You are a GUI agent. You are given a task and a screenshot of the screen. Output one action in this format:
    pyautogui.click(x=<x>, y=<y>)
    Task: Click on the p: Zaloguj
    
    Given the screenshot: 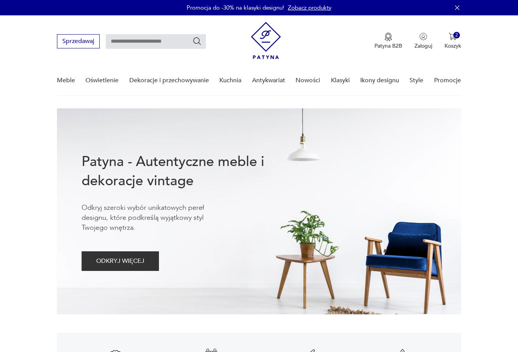 What is the action you would take?
    pyautogui.click(x=423, y=46)
    